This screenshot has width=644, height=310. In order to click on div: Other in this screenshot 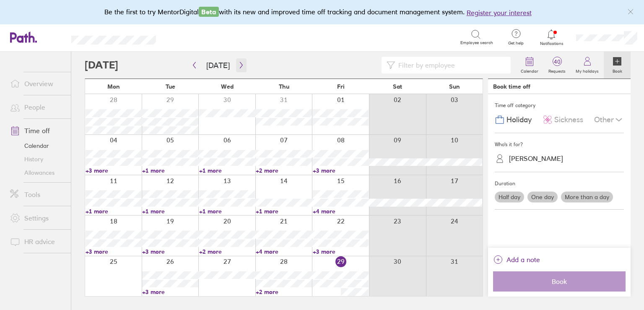, I will do `click(608, 120)`.